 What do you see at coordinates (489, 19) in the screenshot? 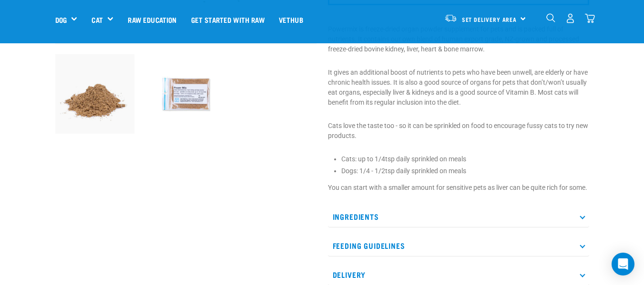
I see `span: Set Delivery Area` at bounding box center [489, 19].